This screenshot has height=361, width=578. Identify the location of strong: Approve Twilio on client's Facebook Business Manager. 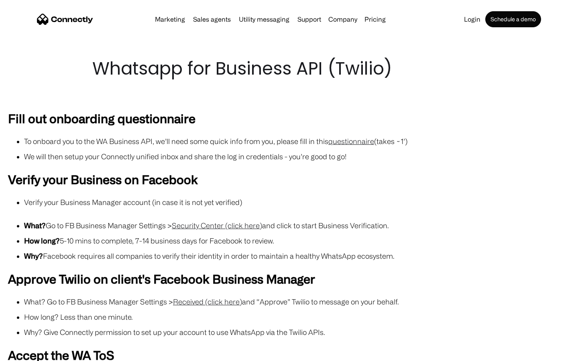
(161, 279).